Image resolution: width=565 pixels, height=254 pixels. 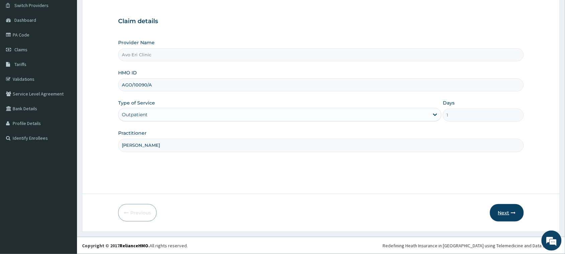 What do you see at coordinates (132, 133) in the screenshot?
I see `label: Practitioner` at bounding box center [132, 133].